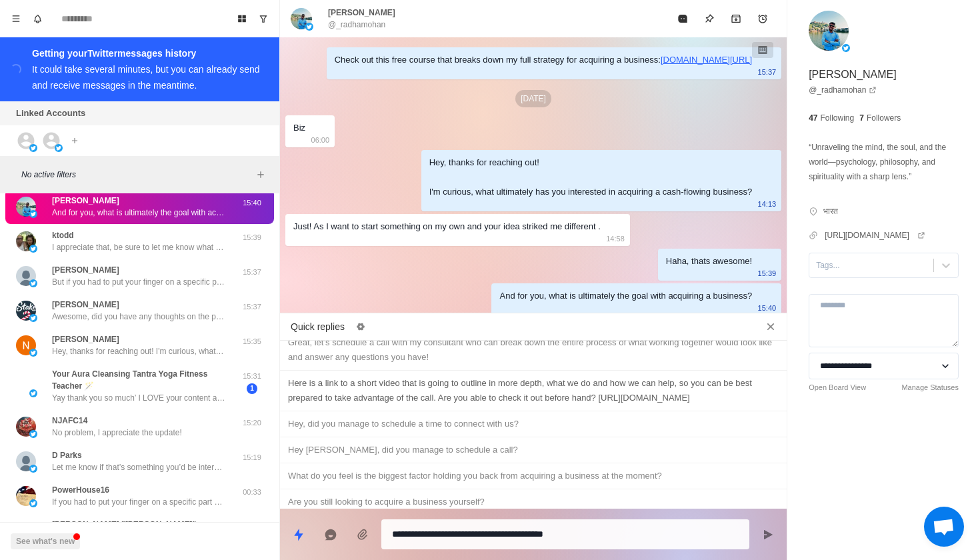 The width and height of the screenshot is (980, 560). What do you see at coordinates (683, 19) in the screenshot?
I see `button: Mark as read` at bounding box center [683, 19].